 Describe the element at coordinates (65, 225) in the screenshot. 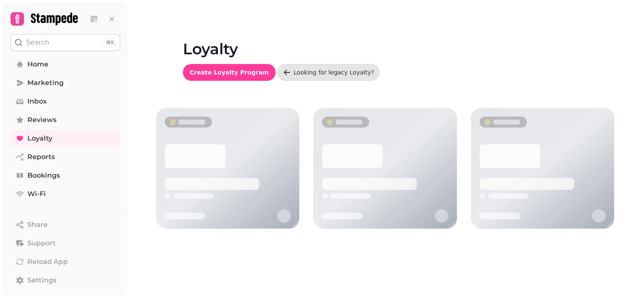

I see `button: Share` at that location.